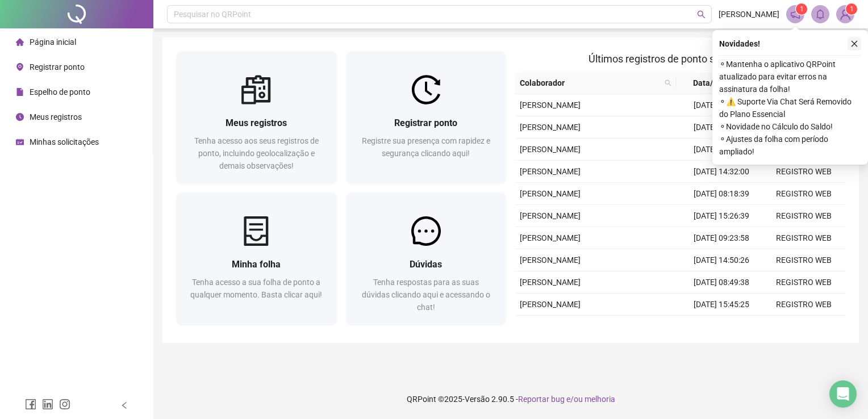  Describe the element at coordinates (31, 404) in the screenshot. I see `span: facebook` at that location.